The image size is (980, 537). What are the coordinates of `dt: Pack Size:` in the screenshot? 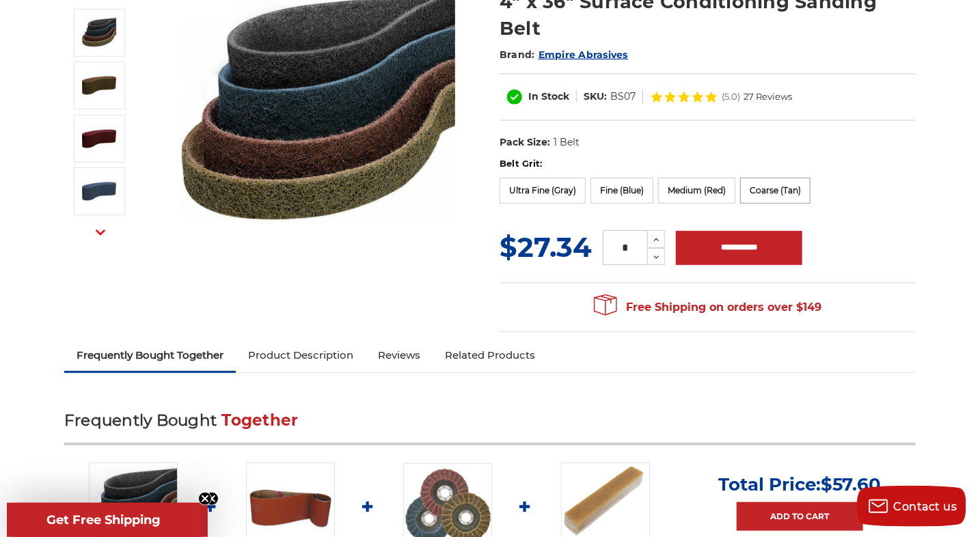 It's located at (525, 142).